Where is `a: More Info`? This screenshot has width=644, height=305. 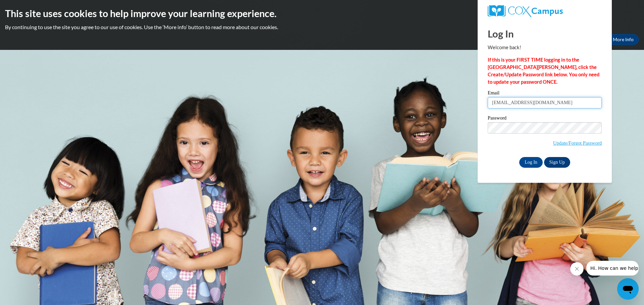 a: More Info is located at coordinates (623, 40).